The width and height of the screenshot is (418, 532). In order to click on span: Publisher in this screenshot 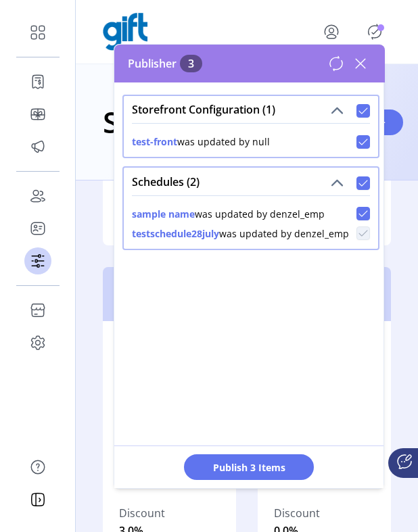, I will do `click(165, 63)`.